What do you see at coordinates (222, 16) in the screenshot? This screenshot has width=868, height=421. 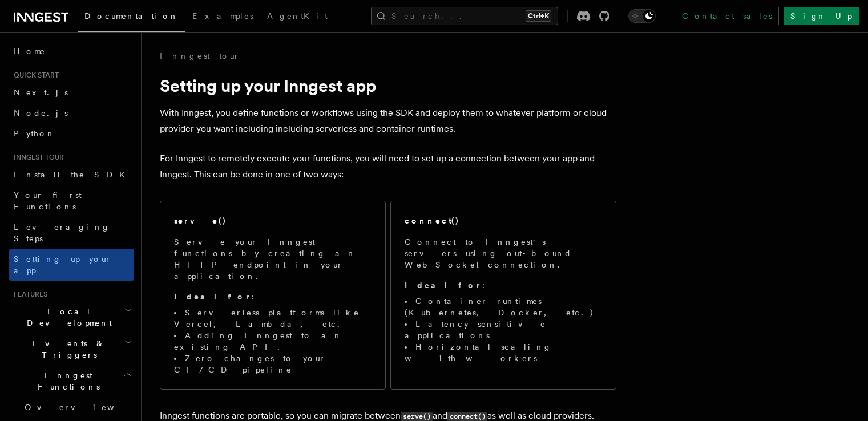 I see `span: Examples` at bounding box center [222, 16].